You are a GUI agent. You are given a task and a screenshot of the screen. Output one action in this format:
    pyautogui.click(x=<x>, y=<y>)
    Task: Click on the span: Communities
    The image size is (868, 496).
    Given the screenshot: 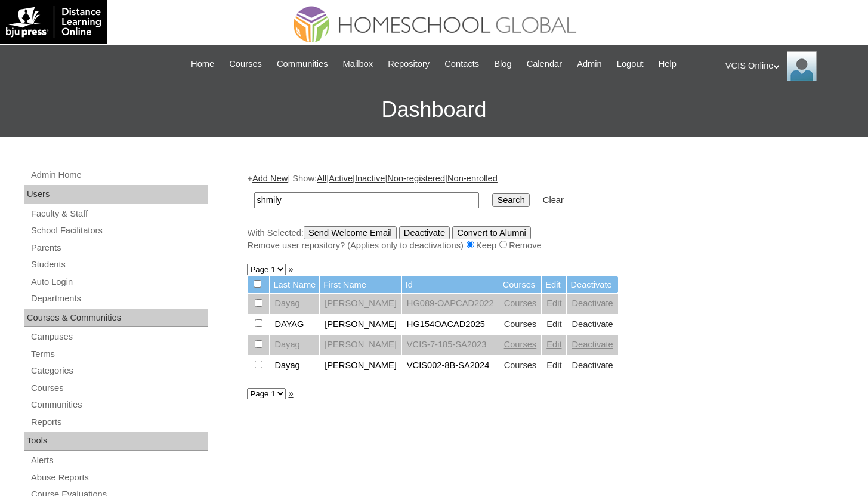 What is the action you would take?
    pyautogui.click(x=302, y=64)
    